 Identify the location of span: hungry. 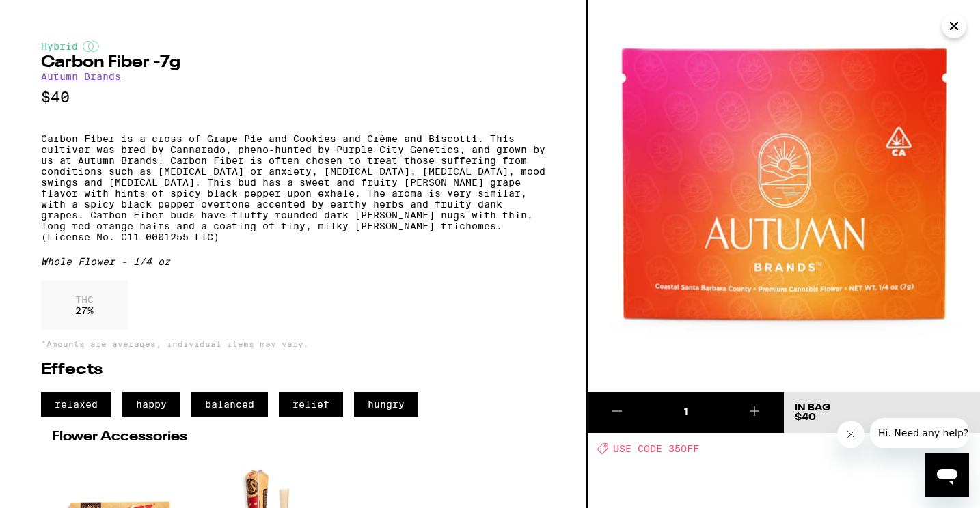
(386, 404).